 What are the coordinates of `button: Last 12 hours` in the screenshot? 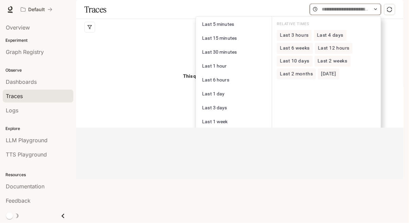 It's located at (333, 48).